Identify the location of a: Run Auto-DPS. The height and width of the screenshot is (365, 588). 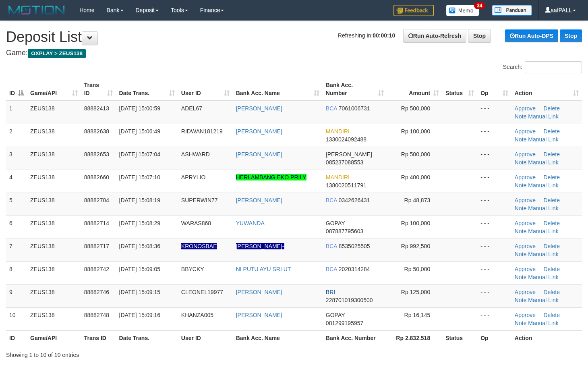
(531, 36).